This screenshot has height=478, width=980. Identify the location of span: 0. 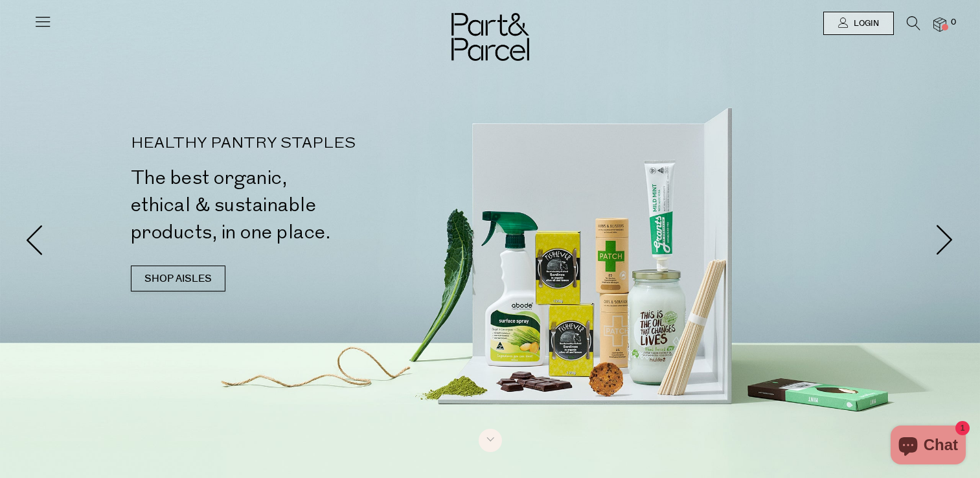
(954, 23).